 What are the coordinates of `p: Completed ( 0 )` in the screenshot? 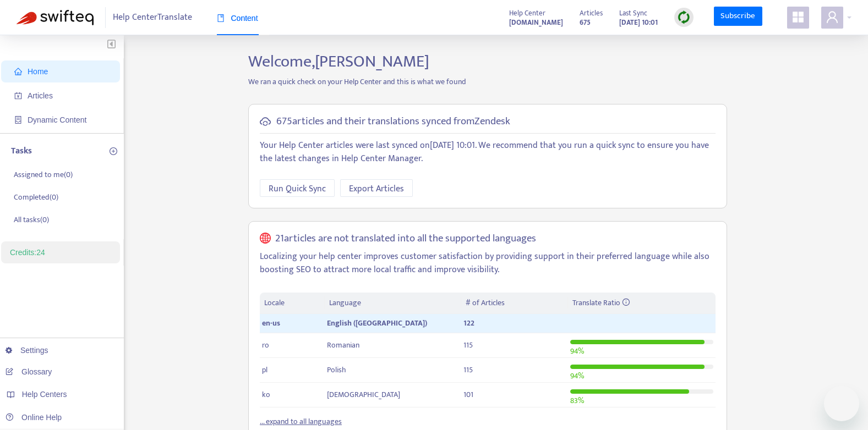 It's located at (35, 197).